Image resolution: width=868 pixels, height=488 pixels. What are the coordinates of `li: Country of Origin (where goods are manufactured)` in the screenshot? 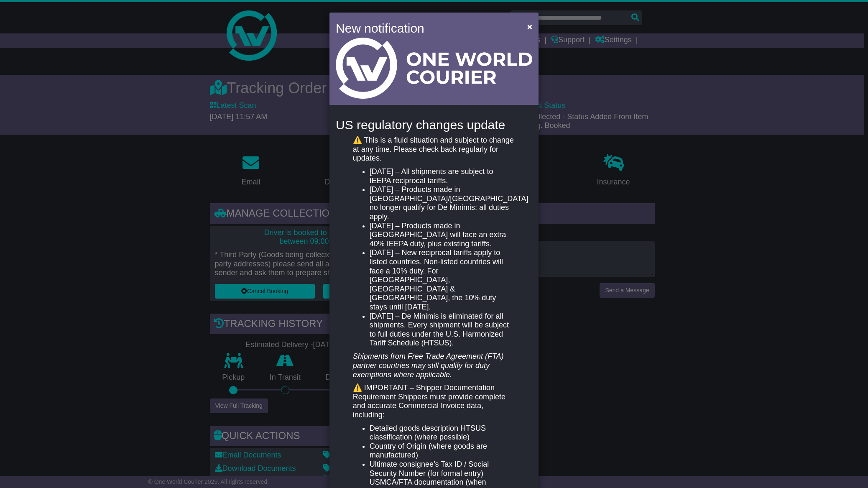 It's located at (443, 451).